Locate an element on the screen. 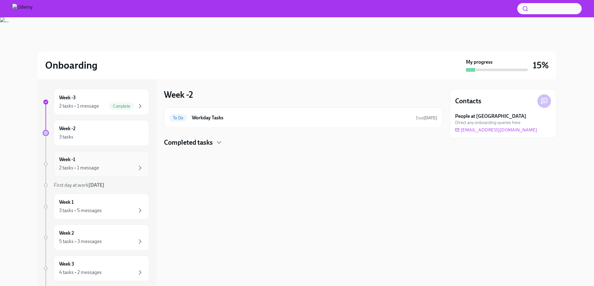 The height and width of the screenshot is (286, 594). div: 3 tasks • 5 messages is located at coordinates (80, 211).